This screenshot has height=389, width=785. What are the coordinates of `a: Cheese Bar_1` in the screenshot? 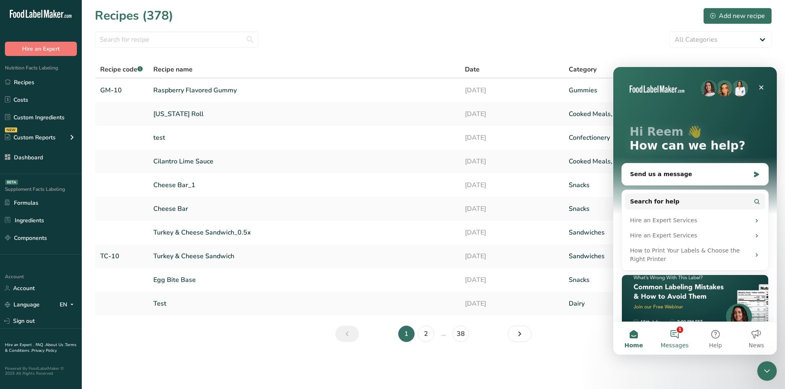 It's located at (304, 185).